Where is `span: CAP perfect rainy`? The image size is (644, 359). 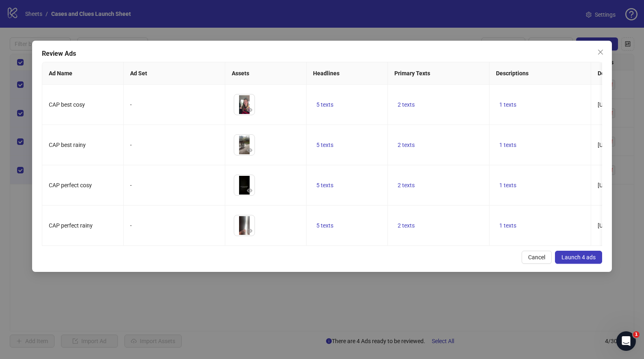 span: CAP perfect rainy is located at coordinates (71, 225).